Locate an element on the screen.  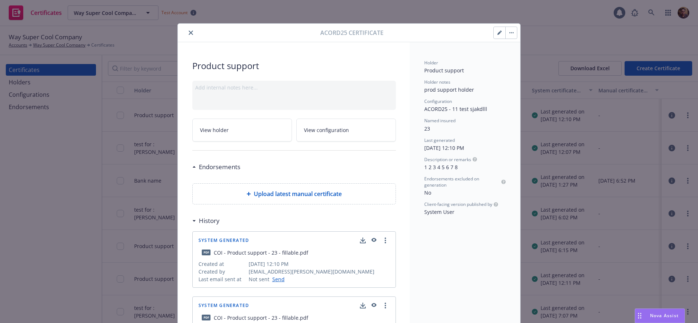
span: Description or remarks is located at coordinates (447, 159).